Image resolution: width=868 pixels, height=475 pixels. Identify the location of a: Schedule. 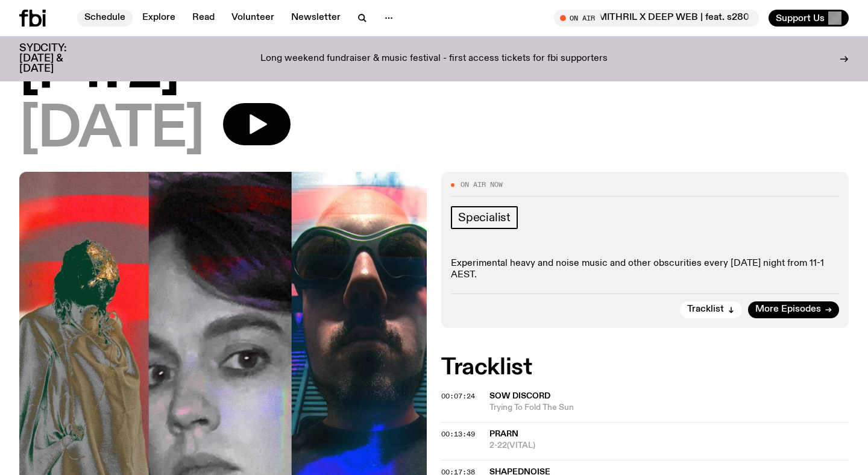
(105, 18).